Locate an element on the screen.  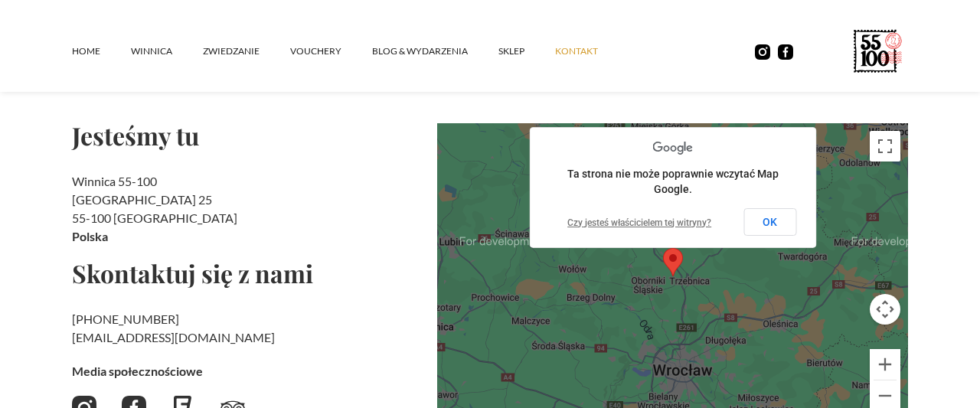
h2: Skontaktuj się z nami is located at coordinates (248, 273).